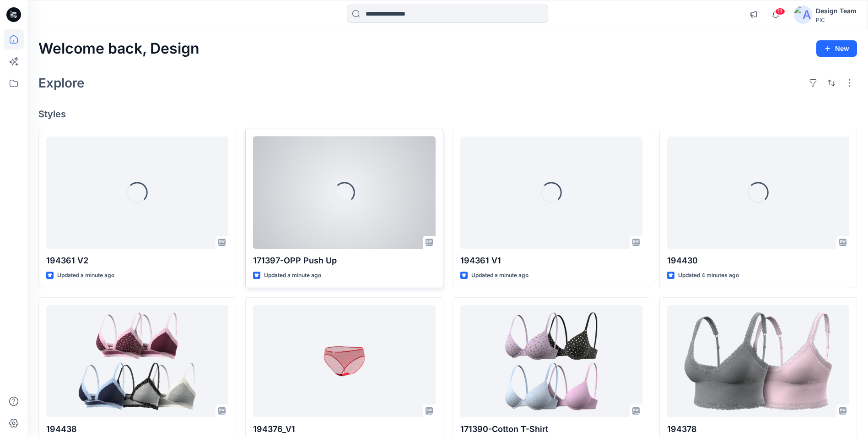 The height and width of the screenshot is (437, 868). Describe the element at coordinates (344, 360) in the screenshot. I see `a: 194376_V1` at that location.